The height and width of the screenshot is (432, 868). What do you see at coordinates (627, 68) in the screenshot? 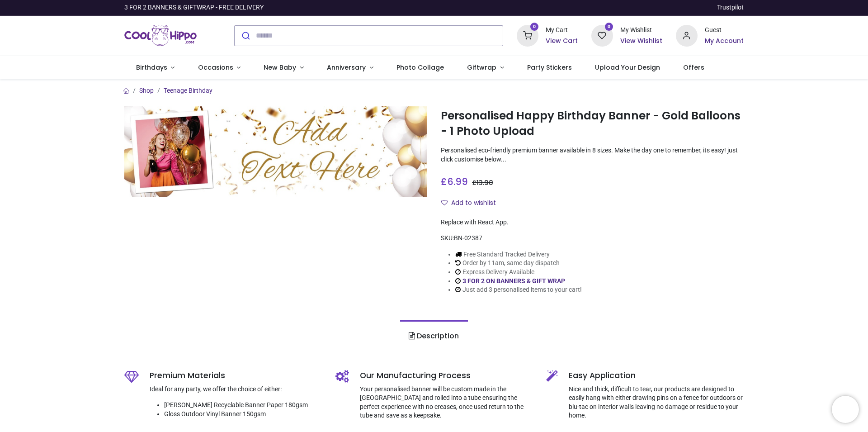
I see `span: Upload Your Design` at bounding box center [627, 68].